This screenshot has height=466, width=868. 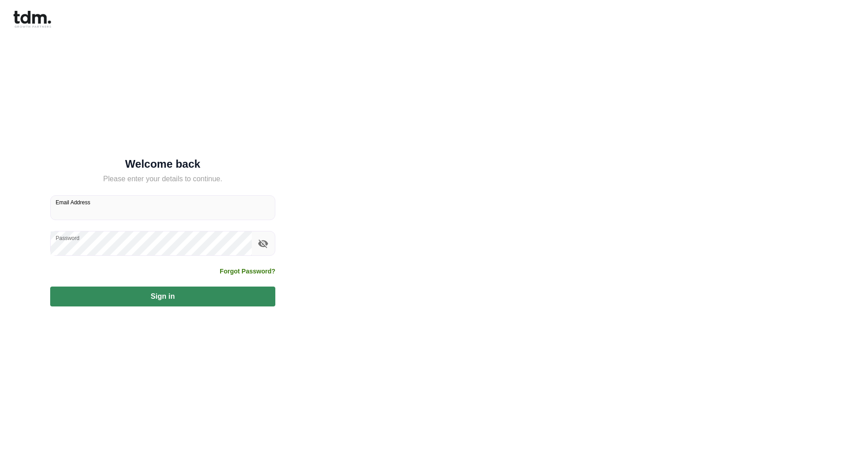 What do you see at coordinates (162, 164) in the screenshot?
I see `h5: Welcome back` at bounding box center [162, 164].